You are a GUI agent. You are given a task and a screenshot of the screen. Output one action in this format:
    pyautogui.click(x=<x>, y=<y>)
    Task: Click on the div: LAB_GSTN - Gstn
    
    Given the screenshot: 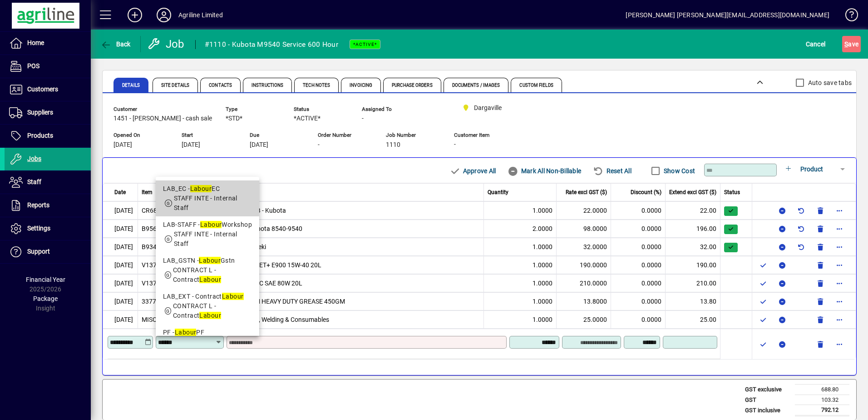 What is the action you would take?
    pyautogui.click(x=207, y=260)
    